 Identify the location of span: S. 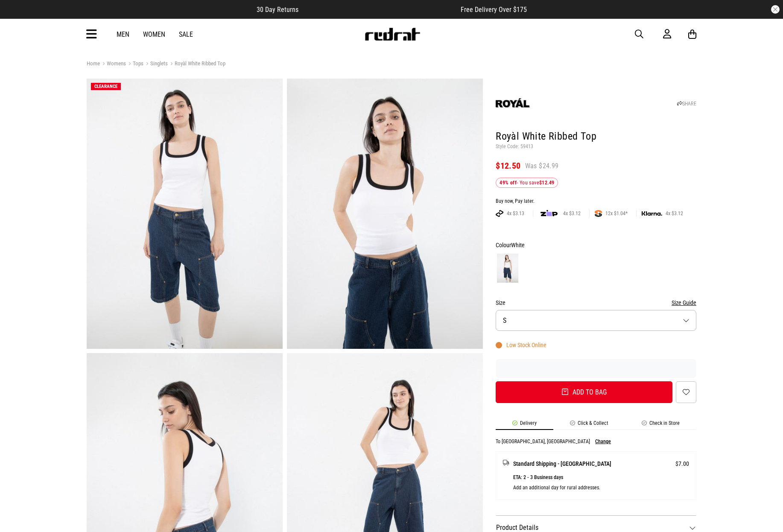
(504, 320).